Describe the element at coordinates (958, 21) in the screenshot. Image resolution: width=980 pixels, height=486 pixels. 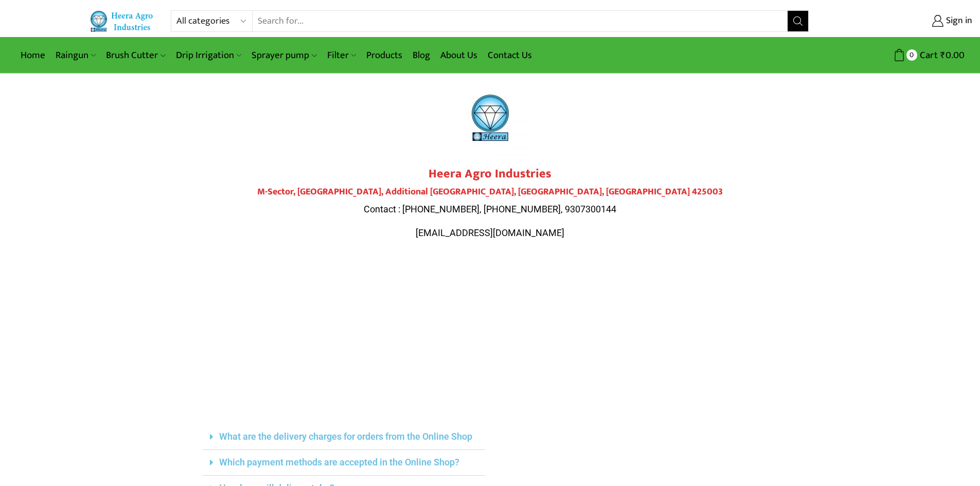
I see `span: Sign in` at that location.